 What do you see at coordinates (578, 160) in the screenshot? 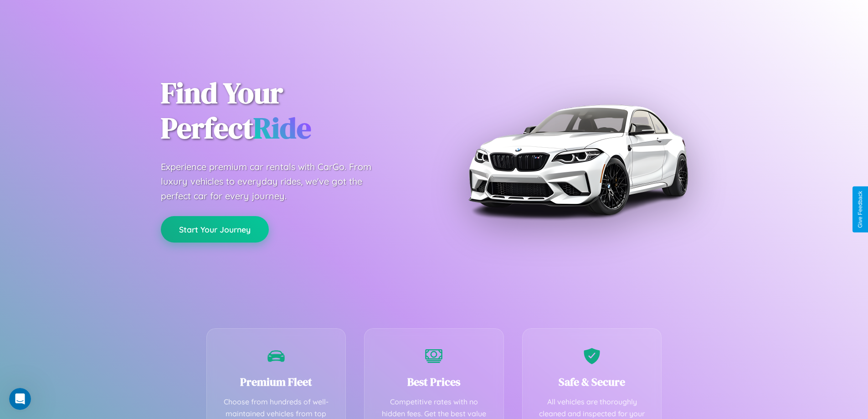
I see `img: Premium BMW car rental vehicle` at bounding box center [578, 160].